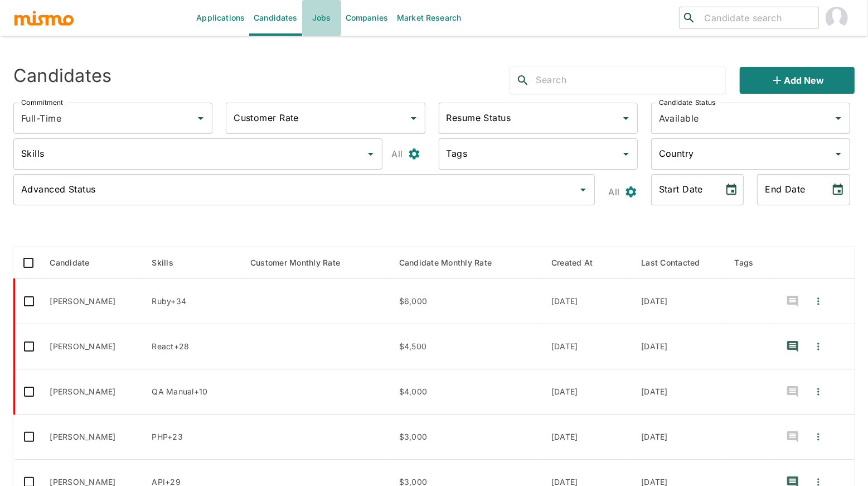 This screenshot has height=486, width=868. Describe the element at coordinates (749, 263) in the screenshot. I see `th: Tags` at that location.